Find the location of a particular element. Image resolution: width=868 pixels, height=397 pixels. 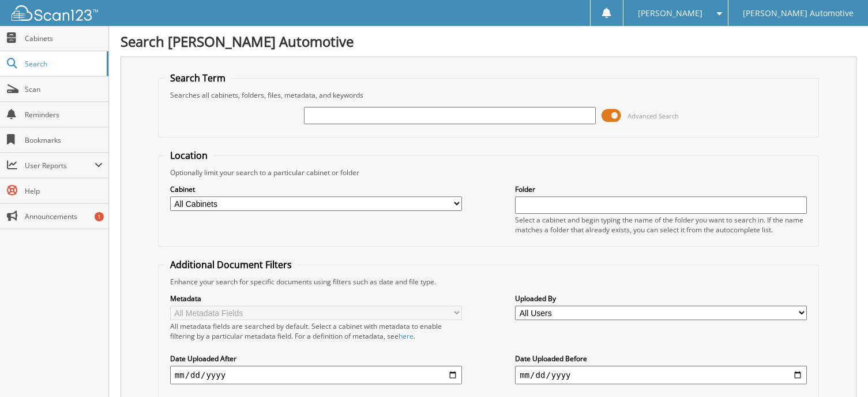

span: Bookmarks is located at coordinates (64, 140).